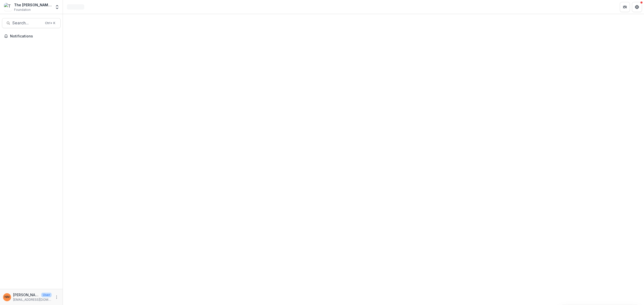 This screenshot has width=644, height=305. Describe the element at coordinates (46, 295) in the screenshot. I see `p: User` at that location.